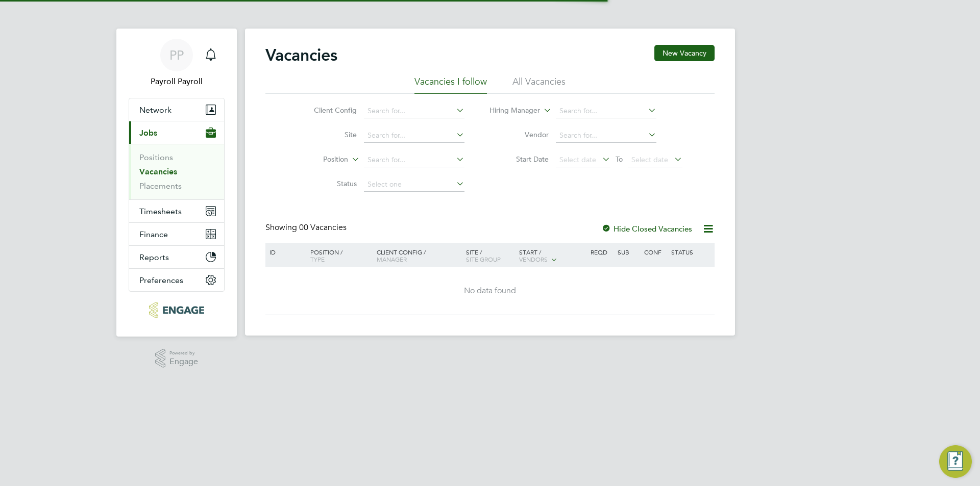  What do you see at coordinates (176, 257) in the screenshot?
I see `button: Reports` at bounding box center [176, 257].